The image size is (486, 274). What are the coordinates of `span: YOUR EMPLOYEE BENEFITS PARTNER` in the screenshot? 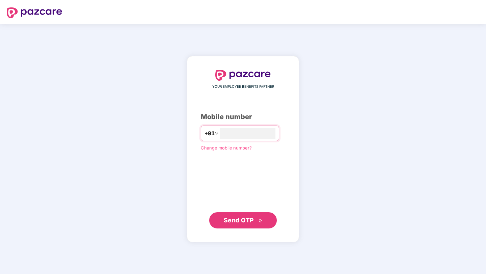 It's located at (243, 87).